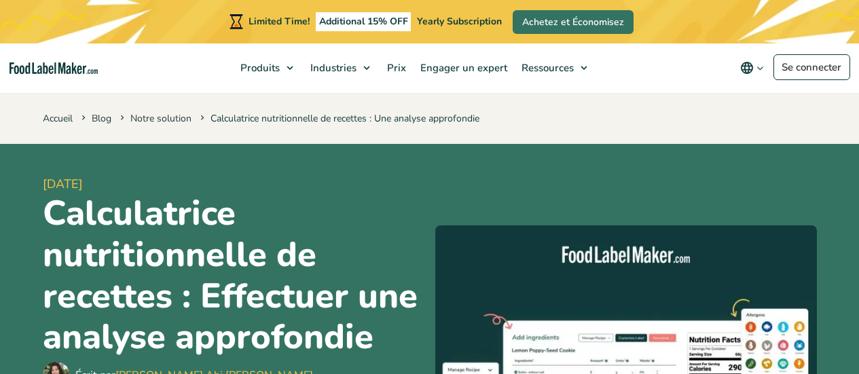  Describe the element at coordinates (463, 68) in the screenshot. I see `span: Engager un expert` at that location.